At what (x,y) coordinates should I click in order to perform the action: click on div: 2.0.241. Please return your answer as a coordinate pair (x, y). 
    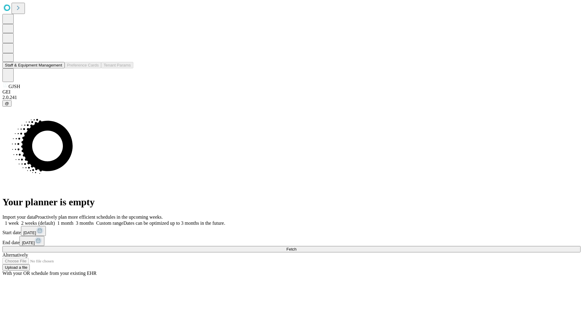
    Looking at the image, I should click on (292, 97).